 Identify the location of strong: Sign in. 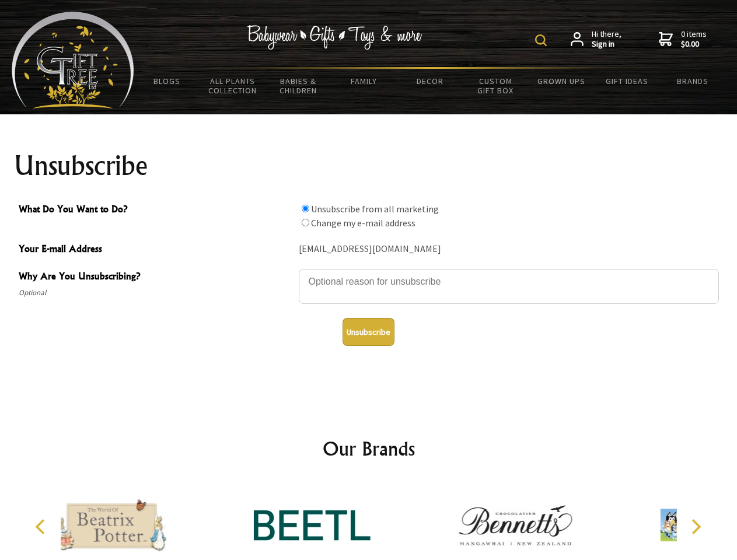
(607, 44).